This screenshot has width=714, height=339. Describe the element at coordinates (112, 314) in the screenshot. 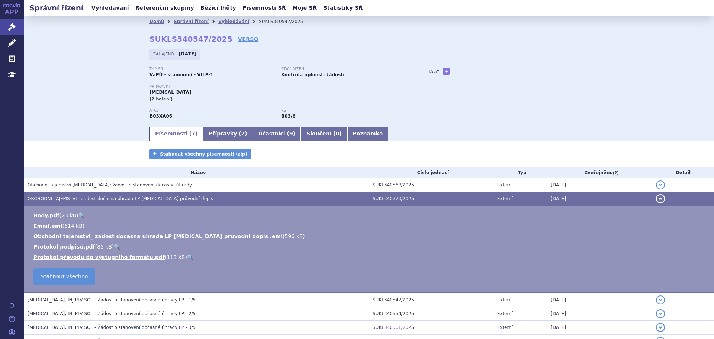

I see `span: REBLOZYL, INJ PLV SOL - Žádost o stanovení dočasné úhrady LP - 2/5` at that location.